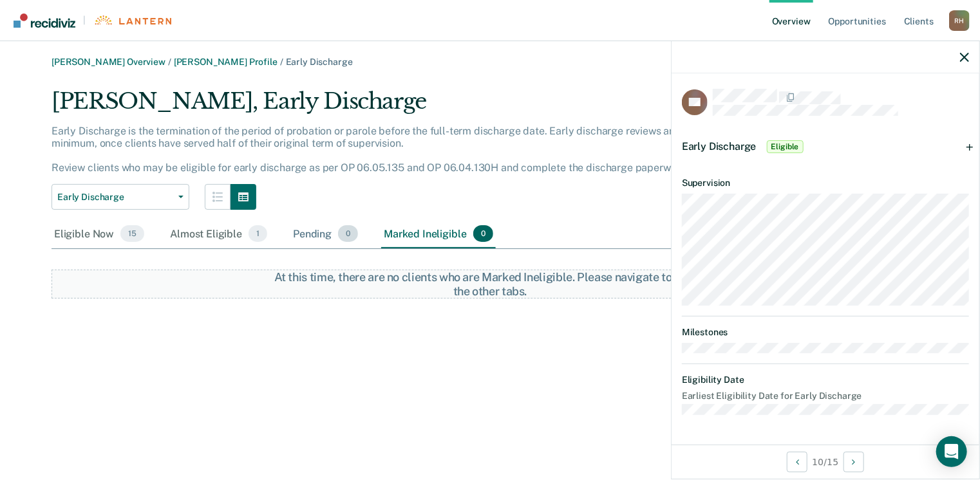 The height and width of the screenshot is (480, 980). What do you see at coordinates (44, 21) in the screenshot?
I see `img: Recidiviz` at bounding box center [44, 21].